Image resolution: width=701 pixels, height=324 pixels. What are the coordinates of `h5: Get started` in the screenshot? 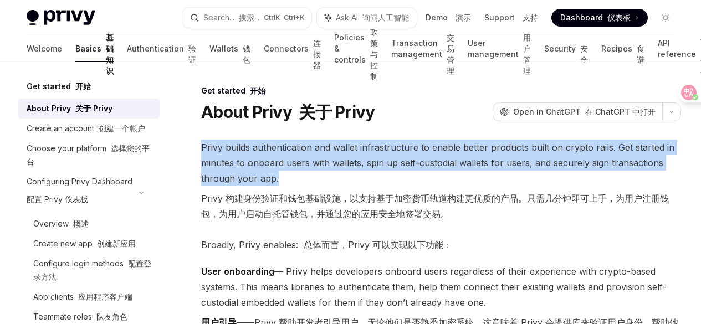 It's located at (59, 86).